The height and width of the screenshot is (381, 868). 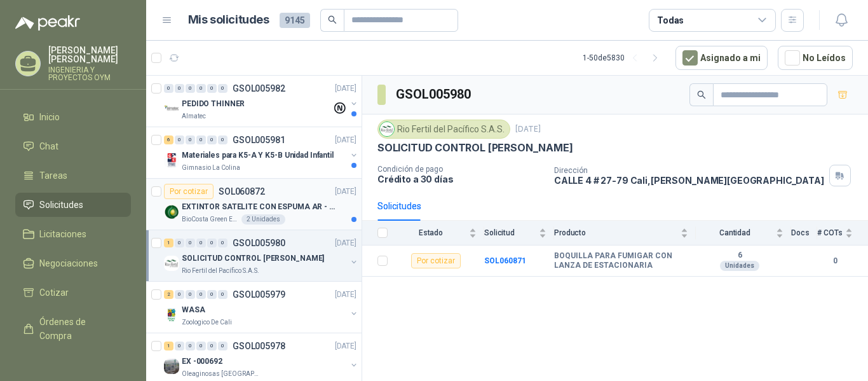 I want to click on div: Rio Fertil del Pacífico S.A.S., so click(x=443, y=129).